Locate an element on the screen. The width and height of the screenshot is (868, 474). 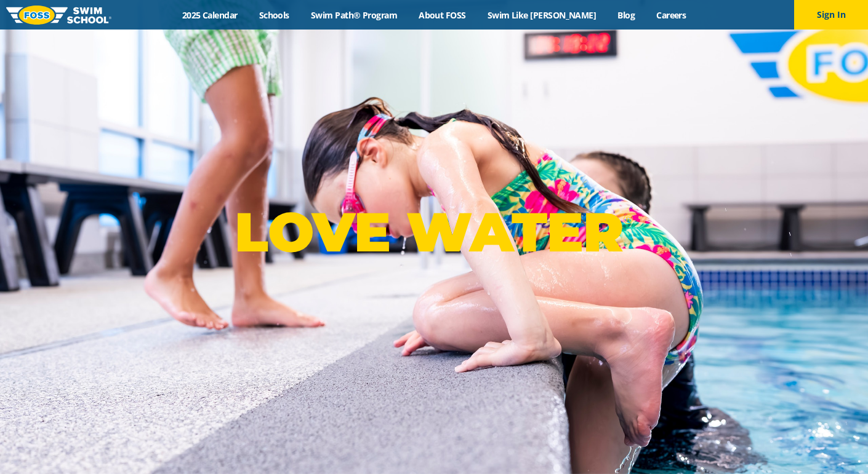
a: Blog is located at coordinates (626, 15).